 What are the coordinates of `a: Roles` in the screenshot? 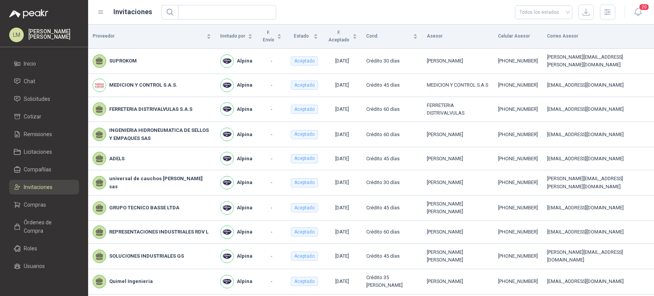 It's located at (44, 248).